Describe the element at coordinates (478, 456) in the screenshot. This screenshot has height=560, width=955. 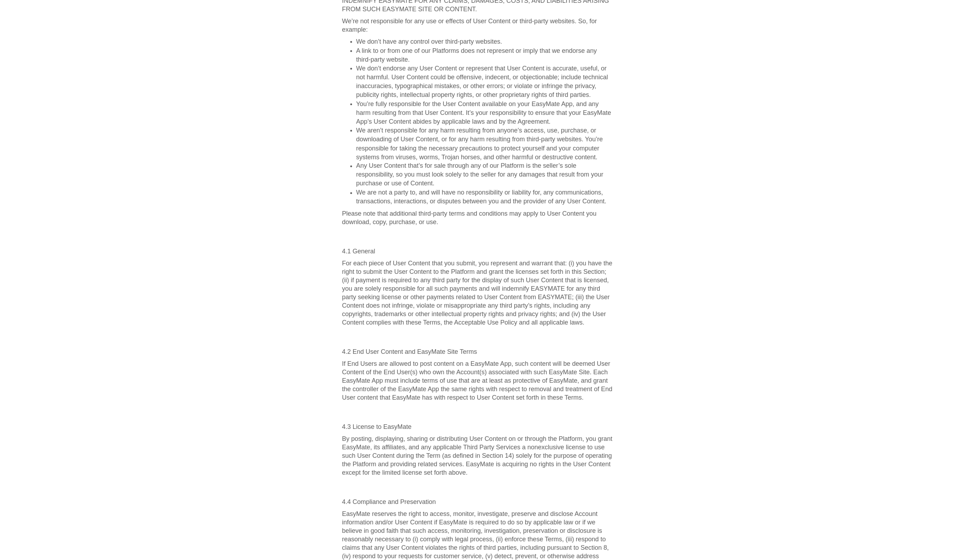
I see `p: By posting, displaying, sharing or distributing User Content on or through the Platform, you gran...` at that location.